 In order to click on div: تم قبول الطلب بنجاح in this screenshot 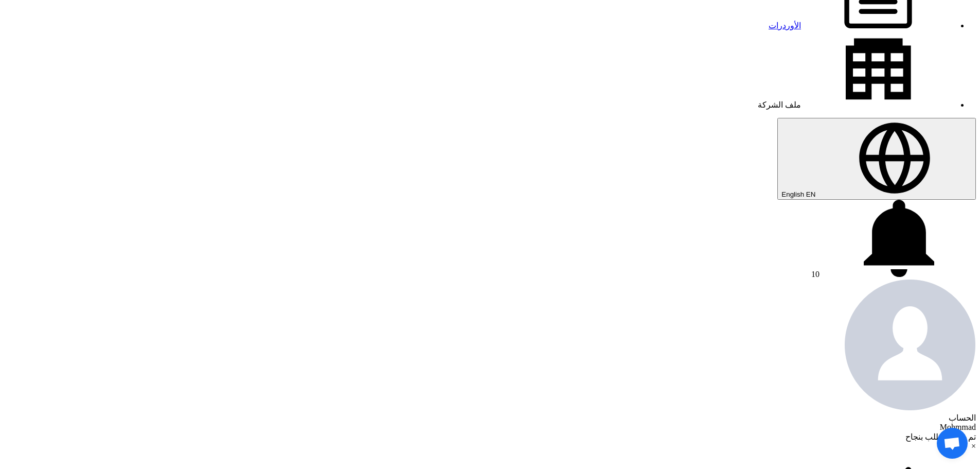, I will do `click(490, 437)`.